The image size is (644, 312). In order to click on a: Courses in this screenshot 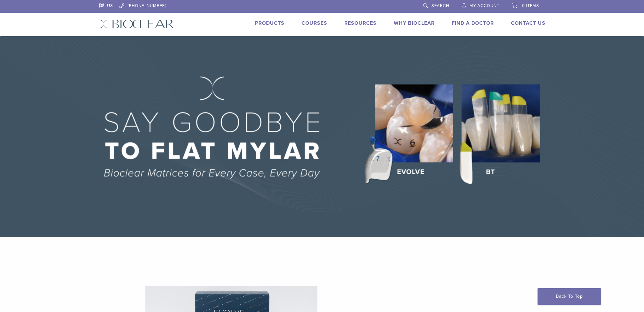, I will do `click(314, 23)`.